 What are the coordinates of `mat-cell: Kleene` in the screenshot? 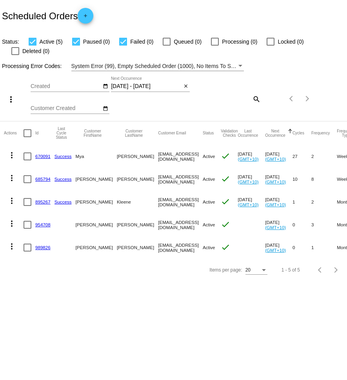 It's located at (137, 202).